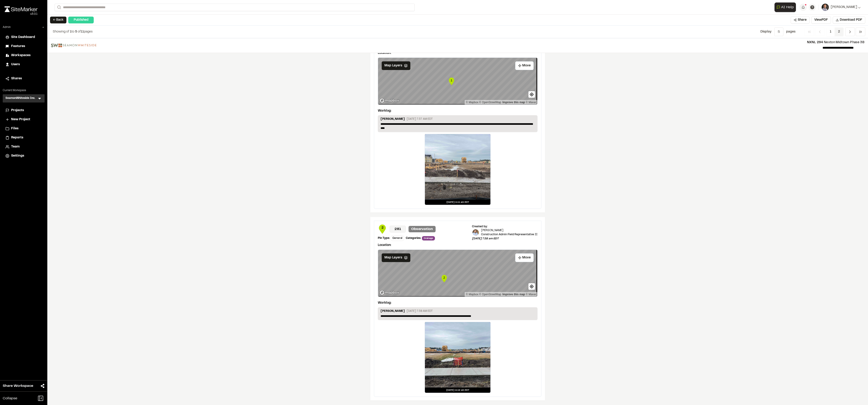 The height and width of the screenshot is (405, 868). What do you see at coordinates (849, 20) in the screenshot?
I see `button: Download PDF` at bounding box center [849, 20].